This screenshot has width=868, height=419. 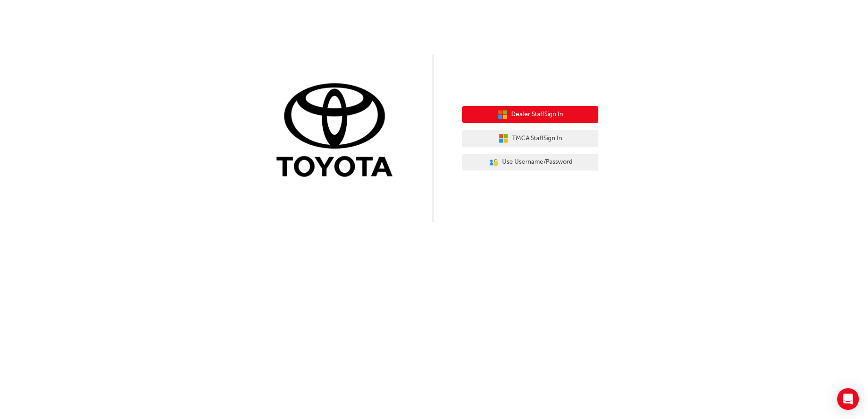 What do you see at coordinates (338, 131) in the screenshot?
I see `img: Trak` at bounding box center [338, 131].